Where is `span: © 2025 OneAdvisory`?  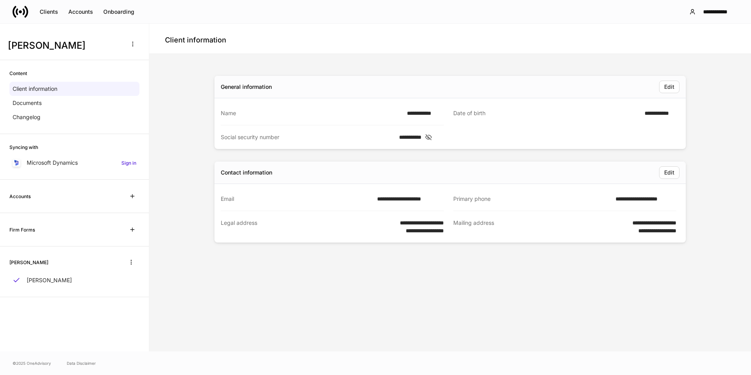 span: © 2025 OneAdvisory is located at coordinates (32, 363).